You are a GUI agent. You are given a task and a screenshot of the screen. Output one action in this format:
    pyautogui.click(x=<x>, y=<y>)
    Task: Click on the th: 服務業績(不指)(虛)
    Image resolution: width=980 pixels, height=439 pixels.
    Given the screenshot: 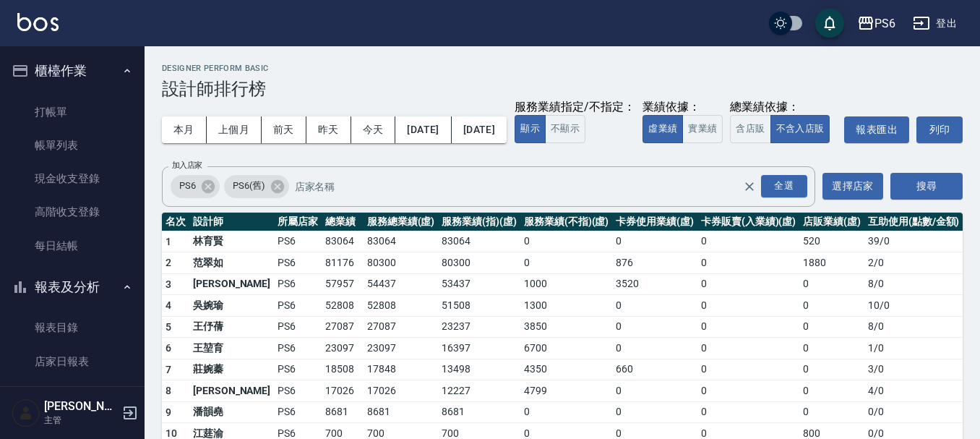 What is the action you would take?
    pyautogui.click(x=566, y=222)
    